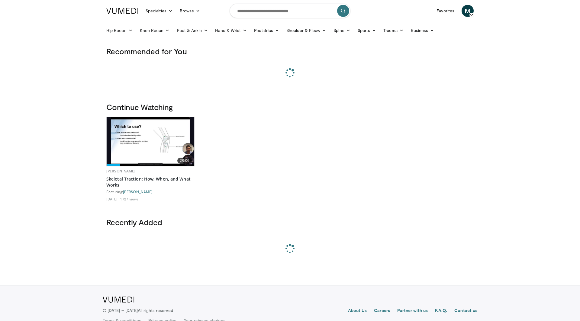 This screenshot has width=580, height=321. What do you see at coordinates (119, 30) in the screenshot?
I see `a: Hip Recon` at bounding box center [119, 30].